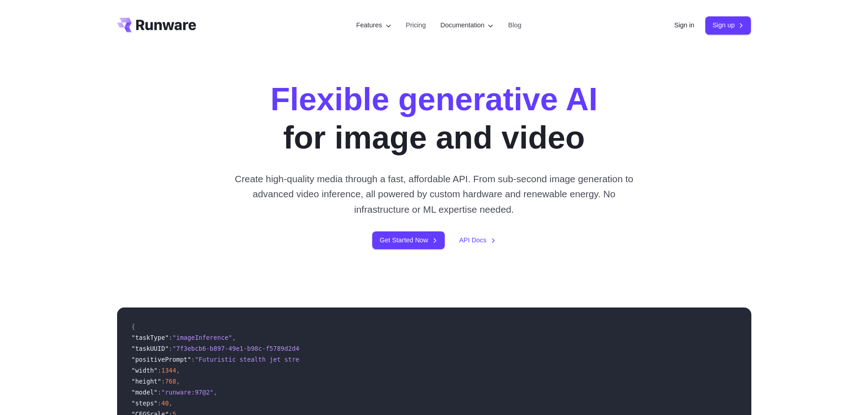 The image size is (868, 415). I want to click on span: "imageInference", so click(202, 338).